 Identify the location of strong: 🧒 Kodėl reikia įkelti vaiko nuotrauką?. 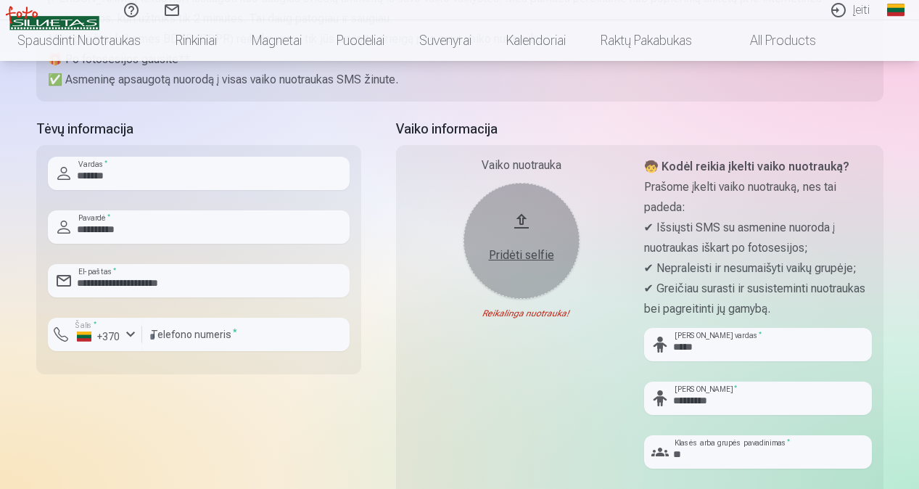
(746, 166).